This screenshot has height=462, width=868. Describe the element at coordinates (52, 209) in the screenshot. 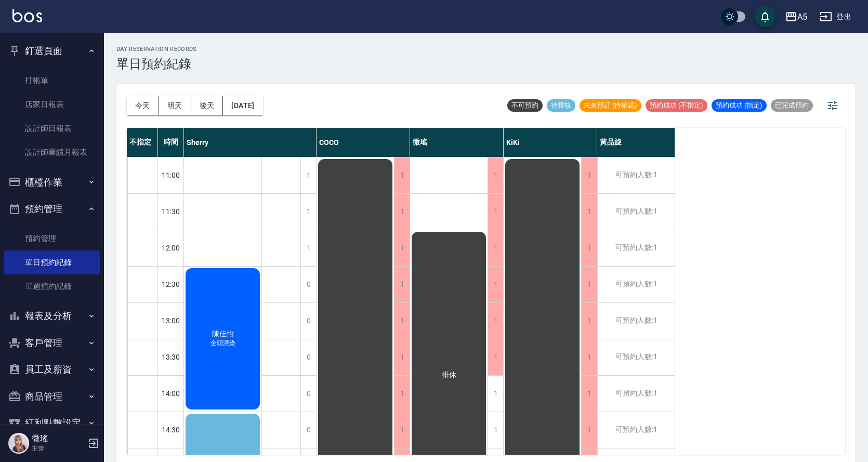

I see `button: 預約管理` at that location.